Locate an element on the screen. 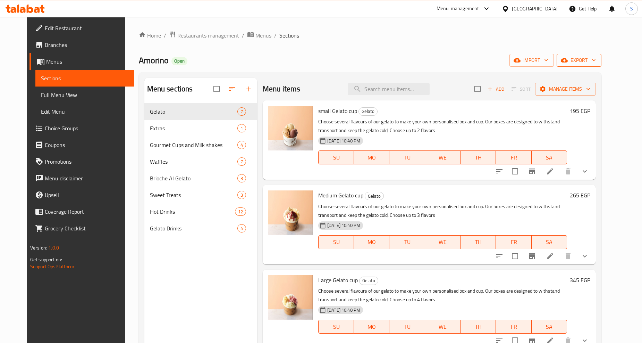  span: Sweet Treats is located at coordinates (194, 195).